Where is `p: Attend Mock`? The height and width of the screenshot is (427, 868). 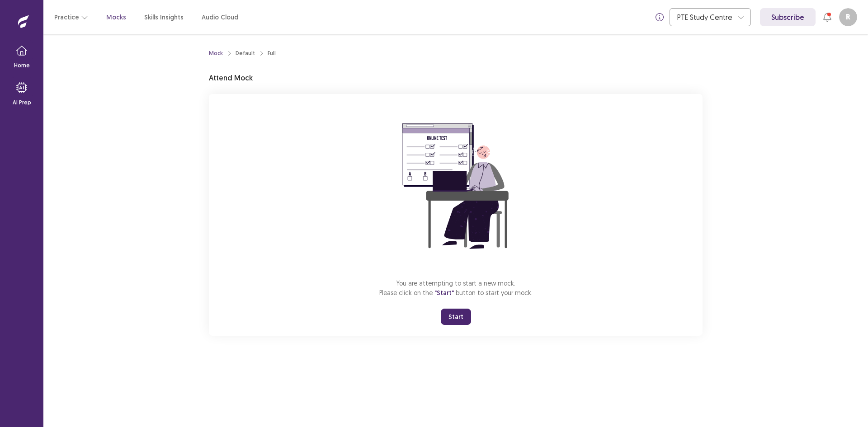 p: Attend Mock is located at coordinates (231, 78).